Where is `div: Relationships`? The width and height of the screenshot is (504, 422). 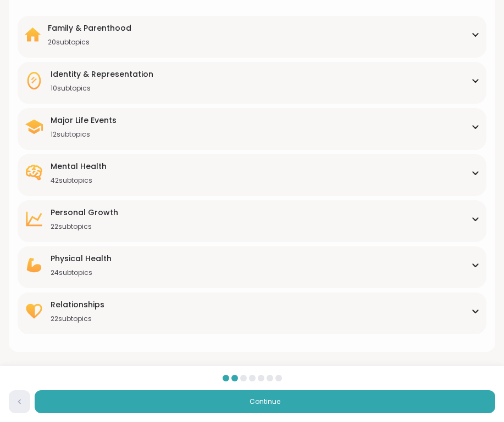
div: Relationships is located at coordinates (77, 305).